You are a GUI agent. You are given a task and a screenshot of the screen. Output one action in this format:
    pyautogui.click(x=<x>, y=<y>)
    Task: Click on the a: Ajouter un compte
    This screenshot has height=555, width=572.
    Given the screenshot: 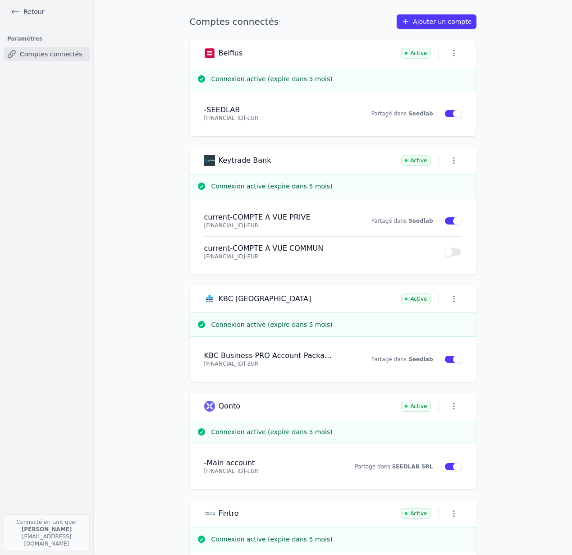 What is the action you would take?
    pyautogui.click(x=436, y=22)
    